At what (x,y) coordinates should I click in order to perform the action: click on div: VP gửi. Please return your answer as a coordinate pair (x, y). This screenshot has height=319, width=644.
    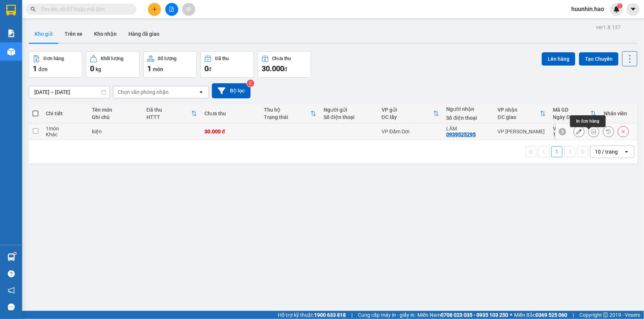
    Looking at the image, I should click on (407, 110).